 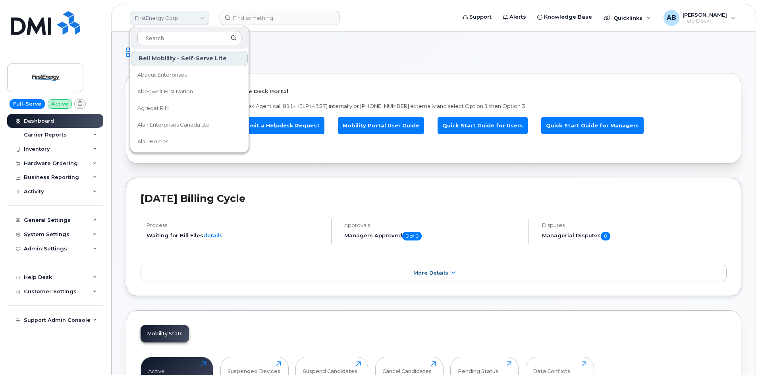 I want to click on a: Abegweit First Nation, so click(x=189, y=92).